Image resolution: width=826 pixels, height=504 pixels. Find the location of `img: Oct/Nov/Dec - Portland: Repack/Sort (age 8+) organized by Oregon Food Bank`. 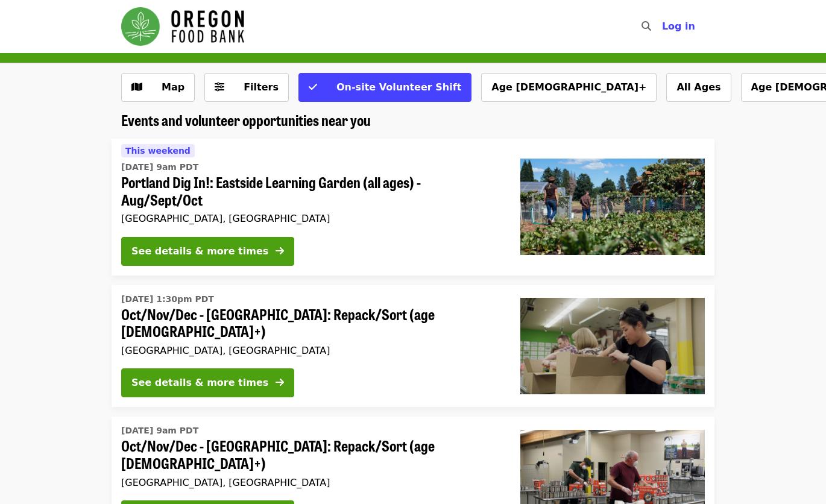

img: Oct/Nov/Dec - Portland: Repack/Sort (age 8+) organized by Oregon Food Bank is located at coordinates (613, 346).